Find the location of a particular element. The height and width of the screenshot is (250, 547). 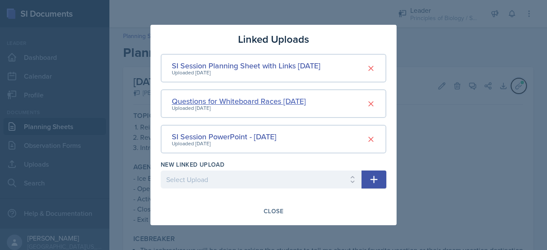

div: Close is located at coordinates (273, 211).